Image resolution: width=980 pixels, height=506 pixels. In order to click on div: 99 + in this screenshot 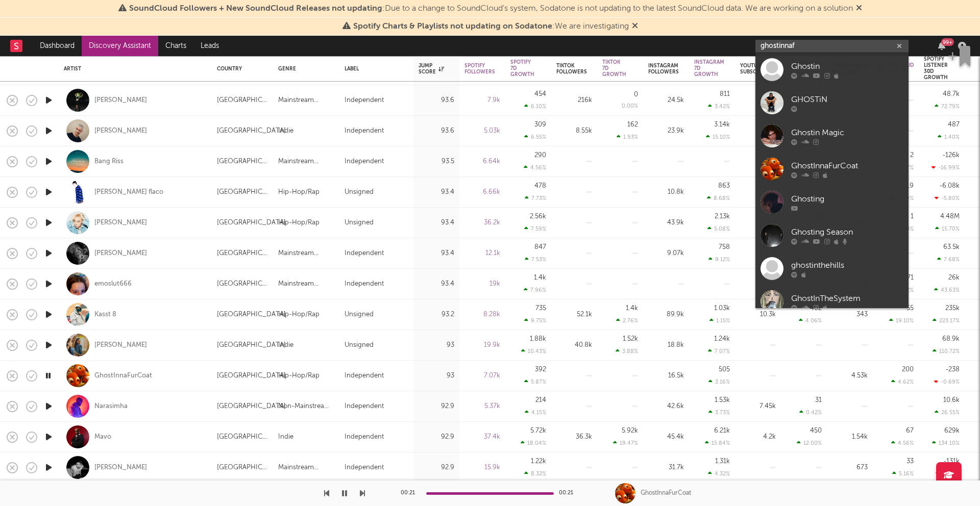, I will do `click(947, 42)`.